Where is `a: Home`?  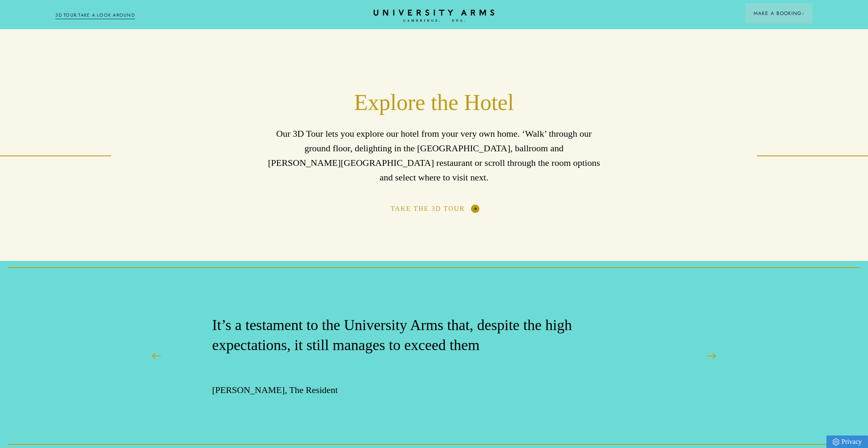
a: Home is located at coordinates (434, 16).